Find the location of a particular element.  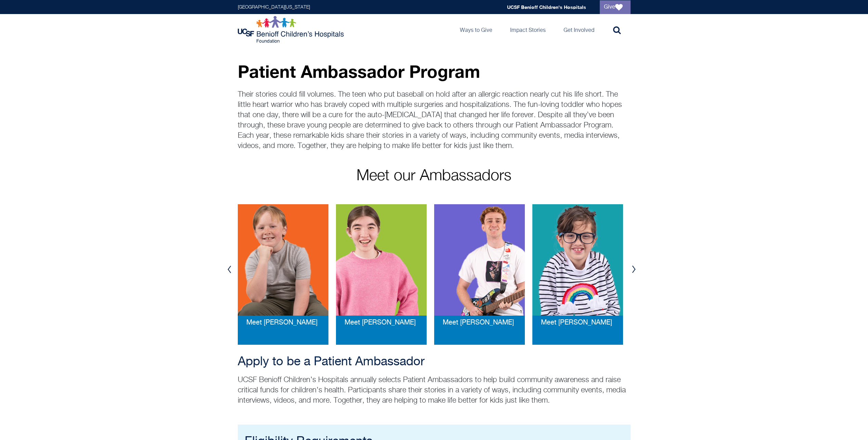

h2: Apply to be a Patient Ambassador is located at coordinates (434, 361).